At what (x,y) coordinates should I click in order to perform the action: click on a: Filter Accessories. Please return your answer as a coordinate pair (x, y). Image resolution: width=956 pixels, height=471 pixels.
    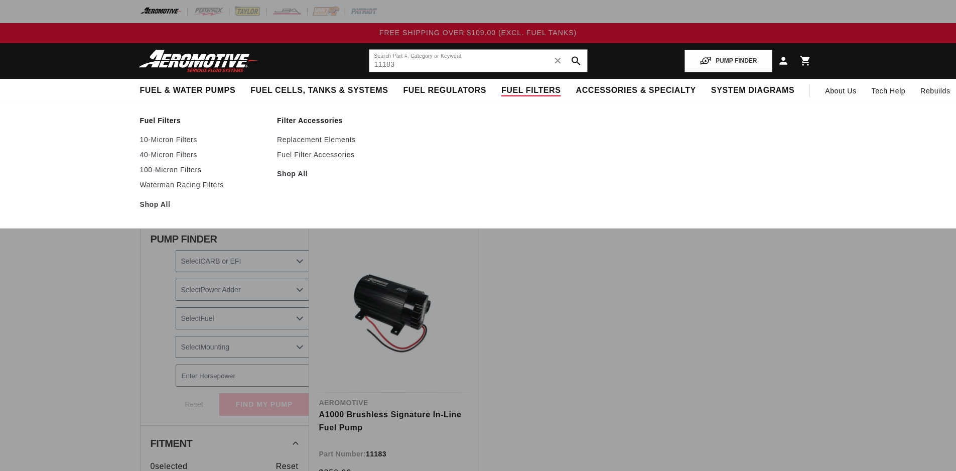
    Looking at the image, I should click on (341, 120).